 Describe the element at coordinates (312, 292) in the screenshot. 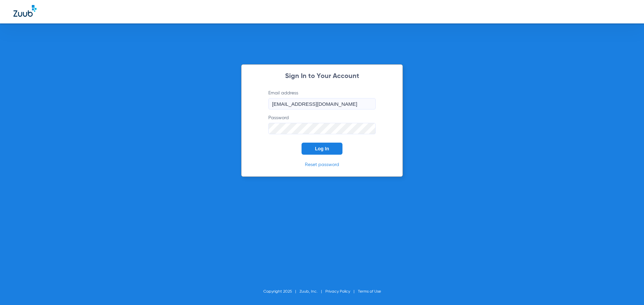

I see `li: Zuub, Inc.` at that location.